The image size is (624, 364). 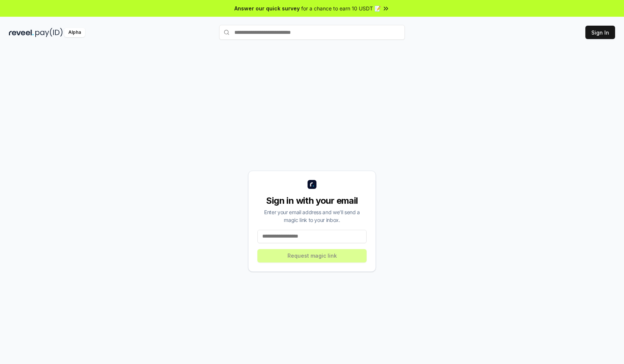 What do you see at coordinates (312, 184) in the screenshot?
I see `img: logo_small` at bounding box center [312, 184].